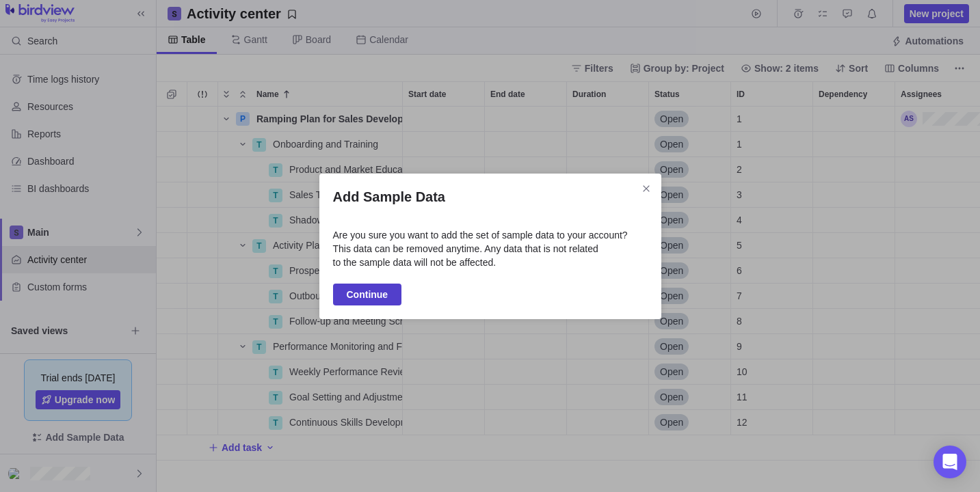  What do you see at coordinates (490, 248) in the screenshot?
I see `div: Are you sure you want to add the set of sample data to your account? This data can be removed any...` at bounding box center [490, 248].